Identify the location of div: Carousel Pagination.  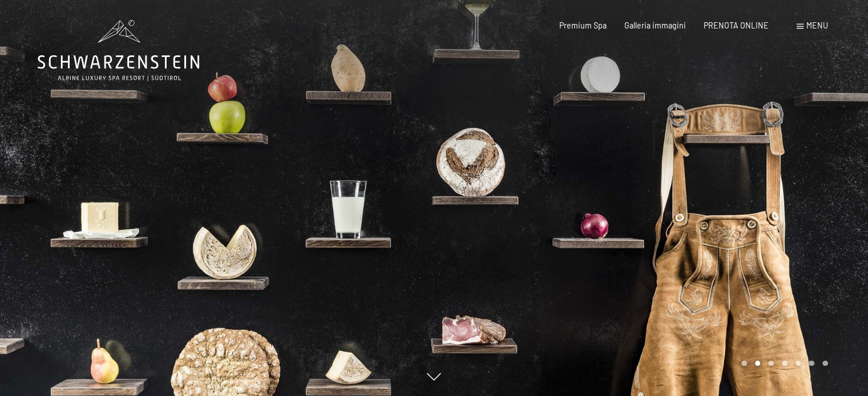
(783, 364).